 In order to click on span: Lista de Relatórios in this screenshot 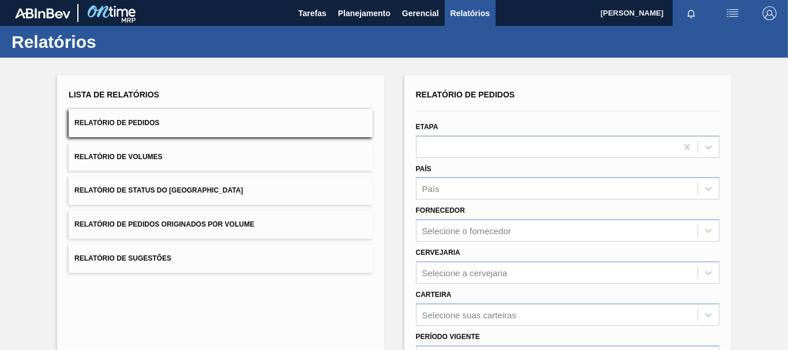, I will do `click(114, 95)`.